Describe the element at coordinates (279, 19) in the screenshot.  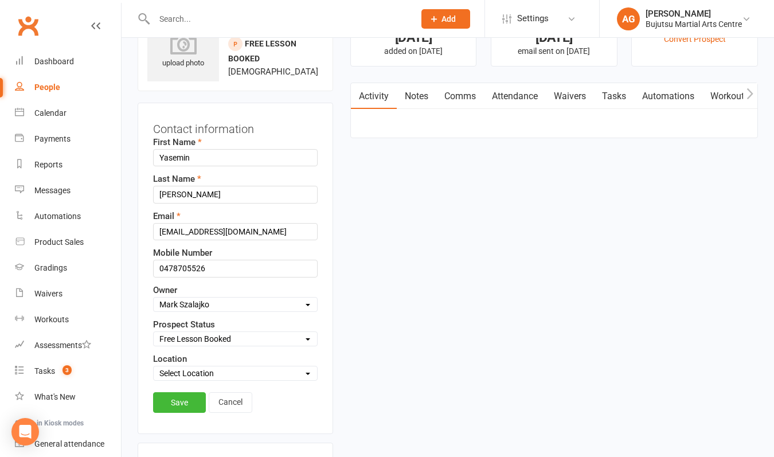
I see `input: Search...` at that location.